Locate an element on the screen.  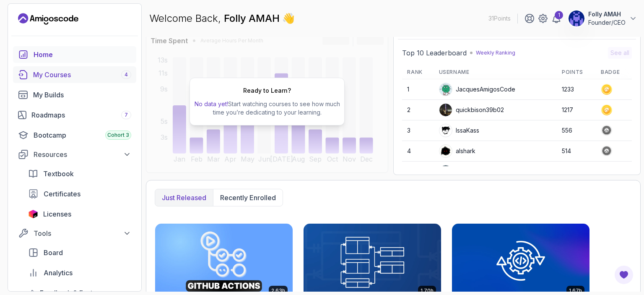
th: Rank is located at coordinates (418, 72).